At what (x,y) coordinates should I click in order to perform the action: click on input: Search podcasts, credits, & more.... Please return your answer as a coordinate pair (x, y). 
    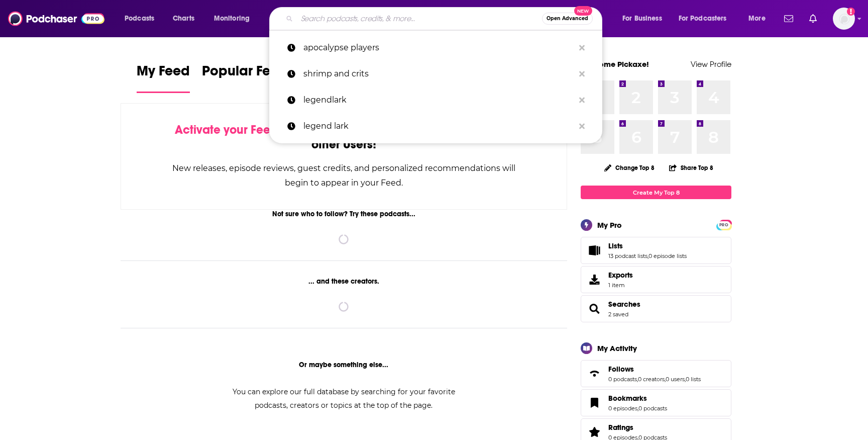
    Looking at the image, I should click on (420, 19).